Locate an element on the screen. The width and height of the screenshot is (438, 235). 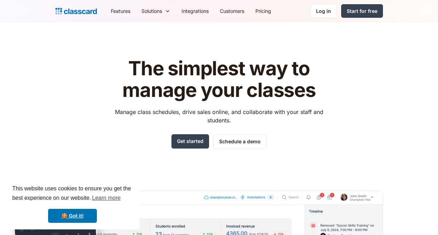
a: dismiss cookie message is located at coordinates (72, 216).